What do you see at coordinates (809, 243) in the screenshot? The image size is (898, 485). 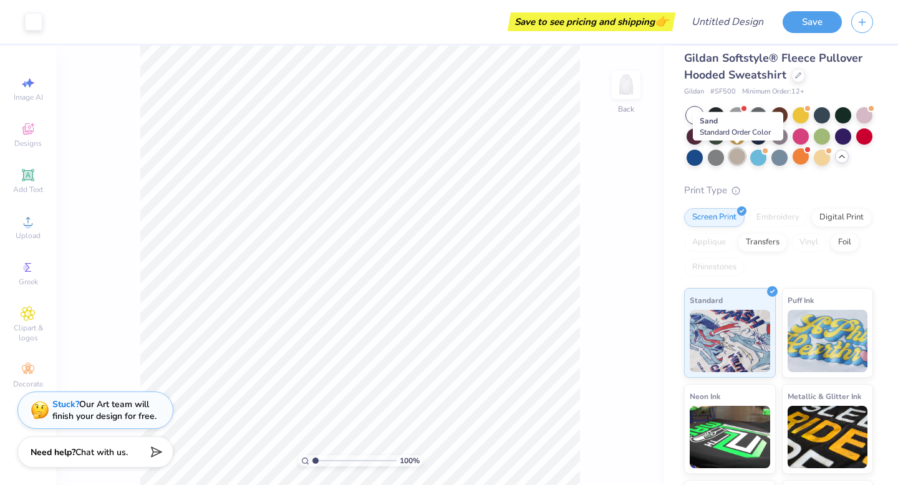 I see `div: Vinyl` at bounding box center [809, 243].